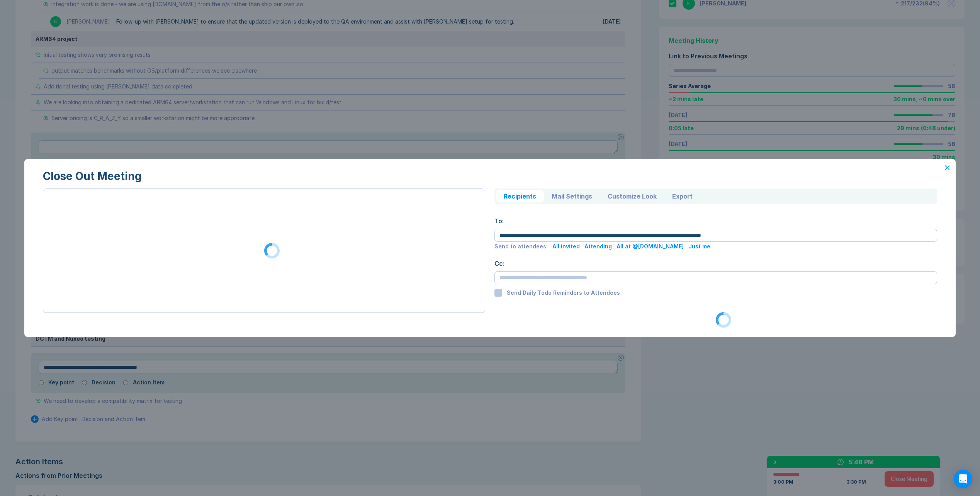 This screenshot has width=980, height=496. What do you see at coordinates (632, 196) in the screenshot?
I see `button: Customize Look` at bounding box center [632, 196].